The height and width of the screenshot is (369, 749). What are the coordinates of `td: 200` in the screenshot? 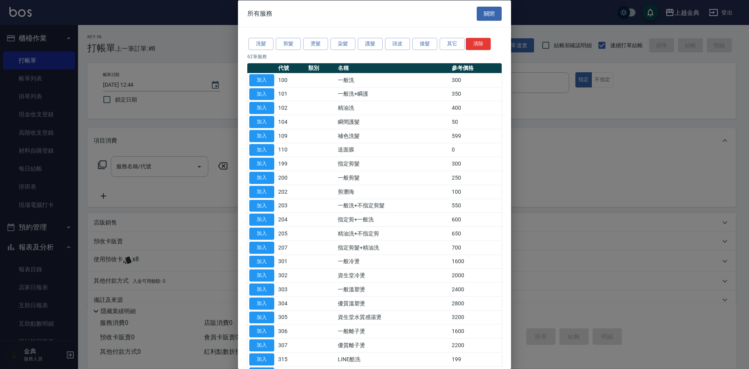 It's located at (291, 178).